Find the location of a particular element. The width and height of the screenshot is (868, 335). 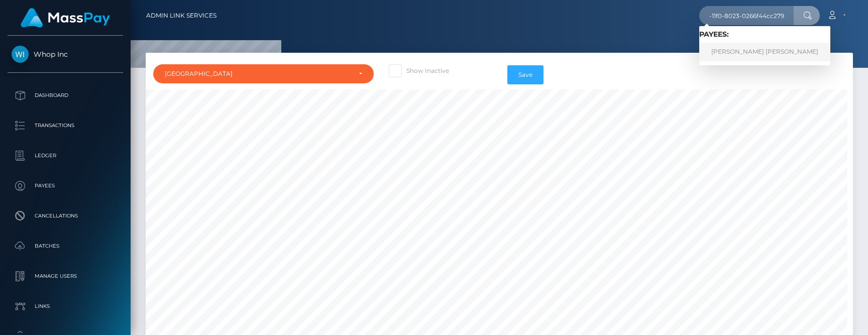

button: Save is located at coordinates (525, 75).